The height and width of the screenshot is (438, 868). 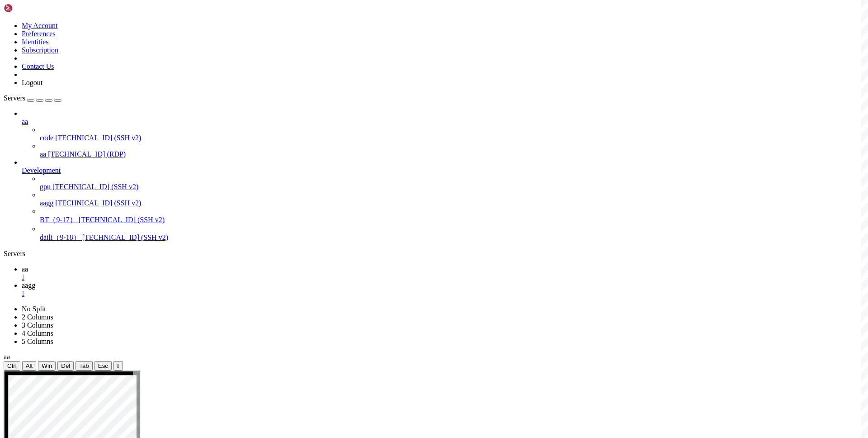 I want to click on span: Esc, so click(x=103, y=365).